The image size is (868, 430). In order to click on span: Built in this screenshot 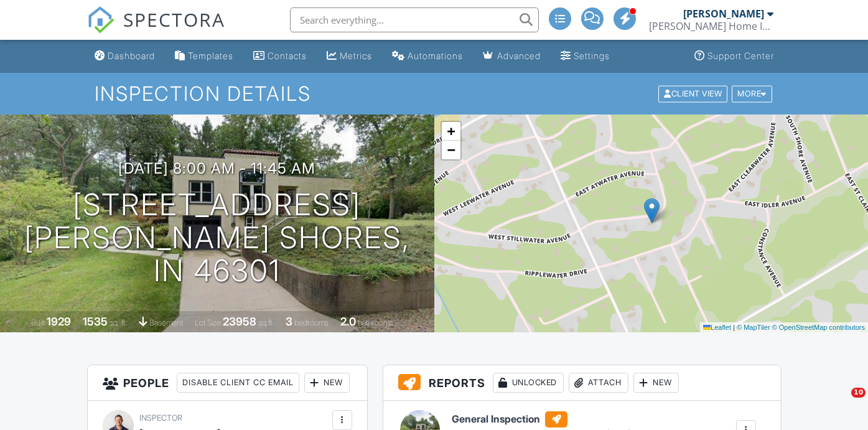, I will do `click(38, 322)`.